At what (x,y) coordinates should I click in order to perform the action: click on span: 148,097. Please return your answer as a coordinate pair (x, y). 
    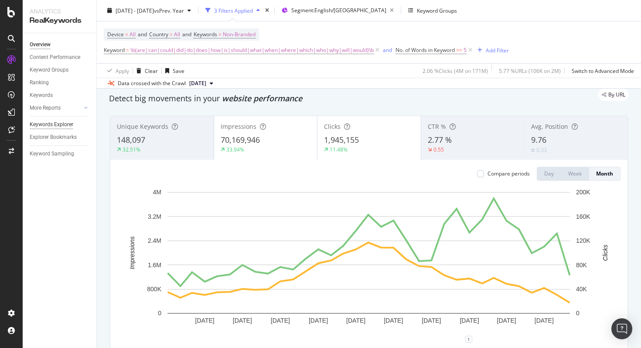
    Looking at the image, I should click on (131, 140).